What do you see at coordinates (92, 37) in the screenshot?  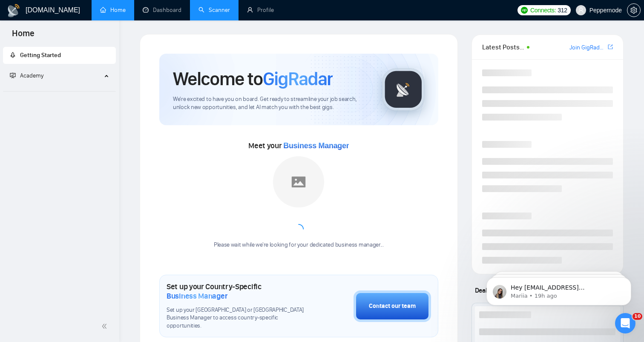 I see `p: Message from Mariia, sent 19h ago` at bounding box center [92, 37].